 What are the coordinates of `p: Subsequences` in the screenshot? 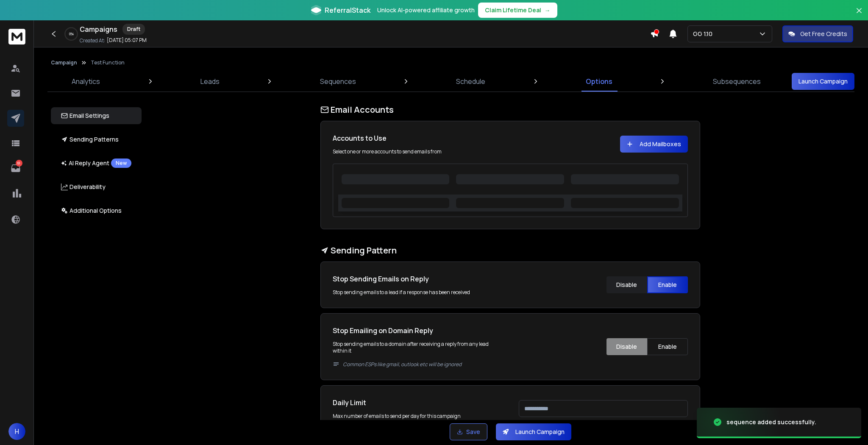 It's located at (737, 82).